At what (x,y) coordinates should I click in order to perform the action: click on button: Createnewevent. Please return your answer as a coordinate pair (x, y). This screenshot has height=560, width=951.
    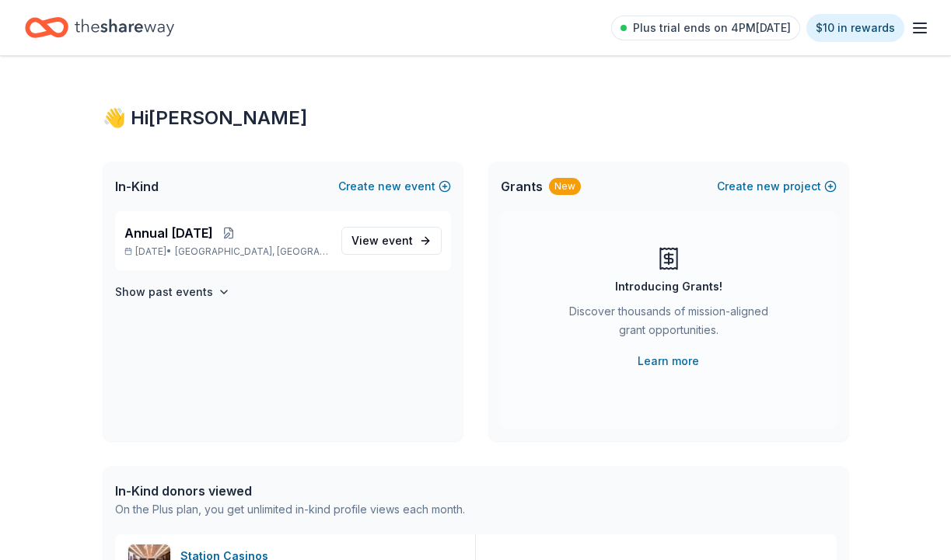
    Looking at the image, I should click on (394, 186).